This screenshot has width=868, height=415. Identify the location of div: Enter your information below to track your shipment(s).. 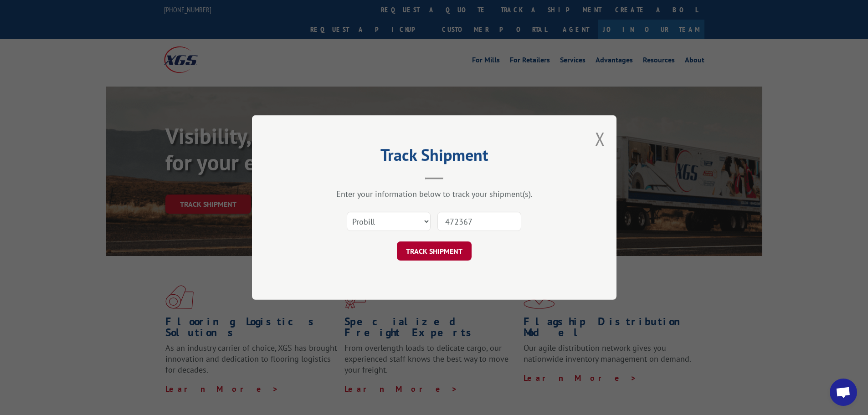
(434, 194).